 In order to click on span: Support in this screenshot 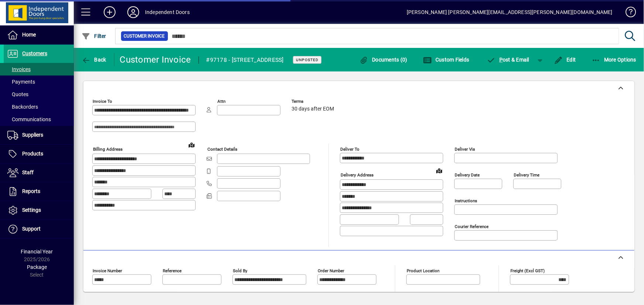, I will do `click(31, 229)`.